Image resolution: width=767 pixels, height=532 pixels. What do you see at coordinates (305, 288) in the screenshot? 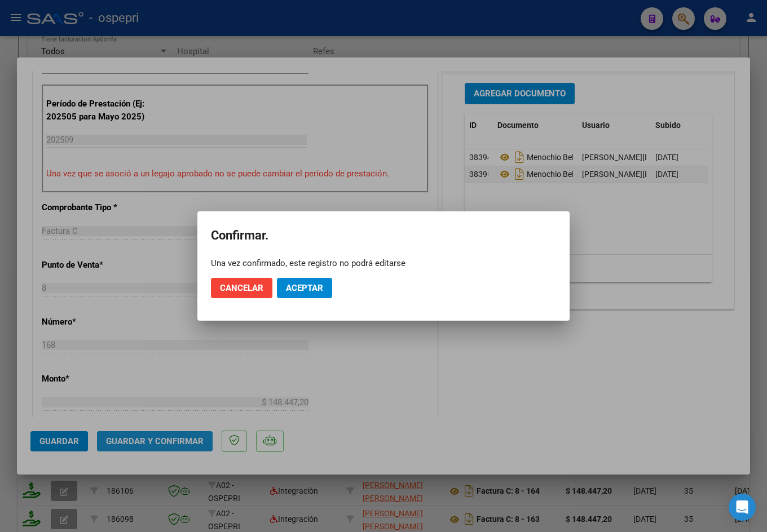
I see `button: Aceptar` at bounding box center [305, 288].